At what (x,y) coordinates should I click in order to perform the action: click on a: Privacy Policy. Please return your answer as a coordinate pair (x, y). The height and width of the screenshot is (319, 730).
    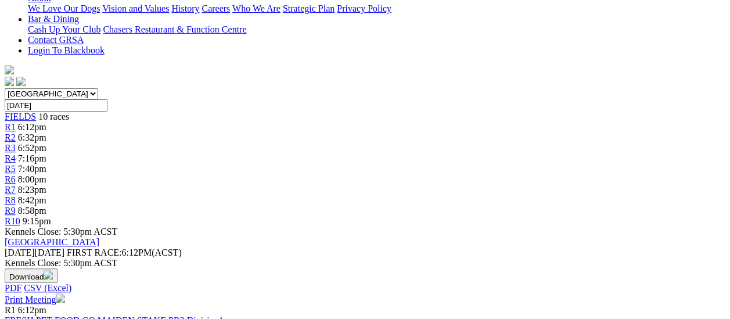
    Looking at the image, I should click on (364, 8).